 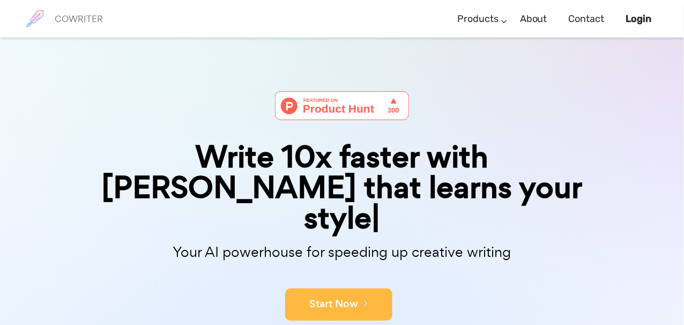 What do you see at coordinates (342, 106) in the screenshot?
I see `img: Cowriter - Your AI buddy for speeding up creative writing | Product Hunt` at bounding box center [342, 106].